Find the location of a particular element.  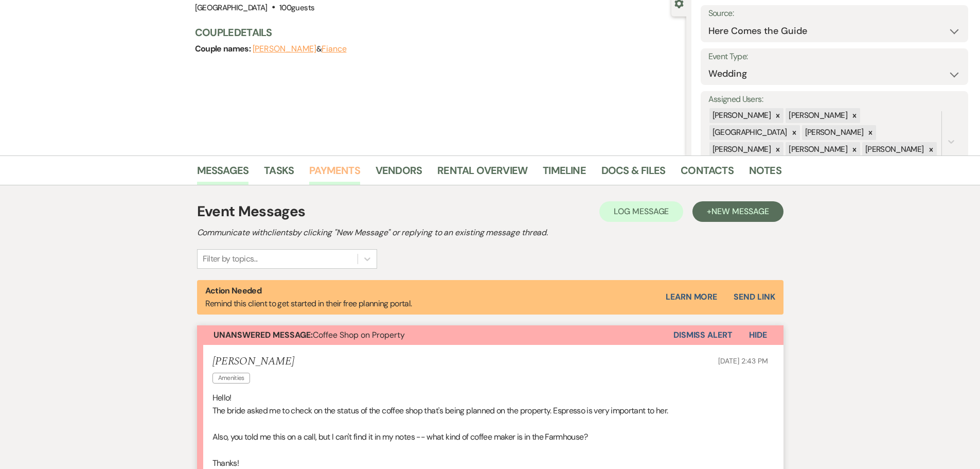

a: Timeline is located at coordinates (564, 174).